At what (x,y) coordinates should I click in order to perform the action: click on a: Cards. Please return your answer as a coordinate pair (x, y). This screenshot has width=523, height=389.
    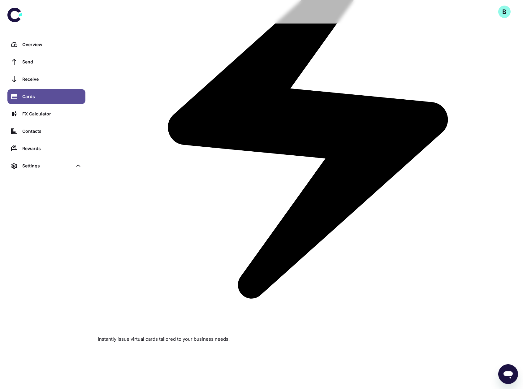
    Looking at the image, I should click on (46, 97).